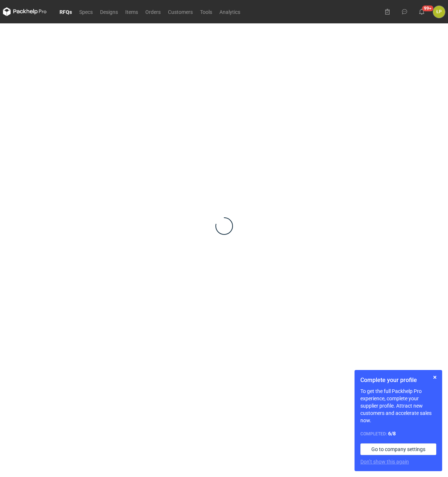 Image resolution: width=448 pixels, height=477 pixels. Describe the element at coordinates (131, 12) in the screenshot. I see `a: Items` at that location.